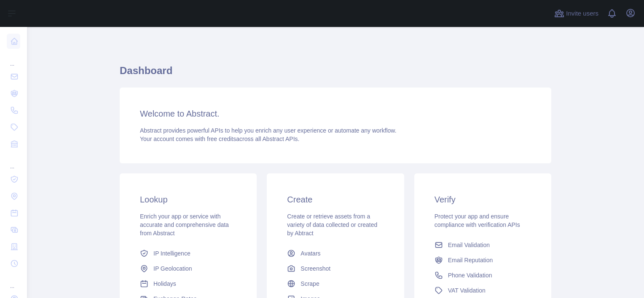 Image resolution: width=644 pixels, height=298 pixels. Describe the element at coordinates (310, 254) in the screenshot. I see `span: Avatars` at that location.